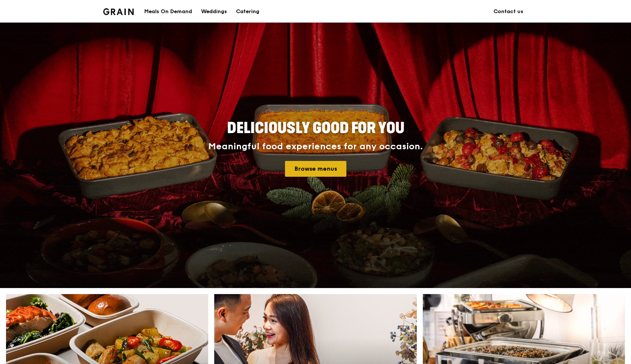  I want to click on a: Weddings, so click(214, 11).